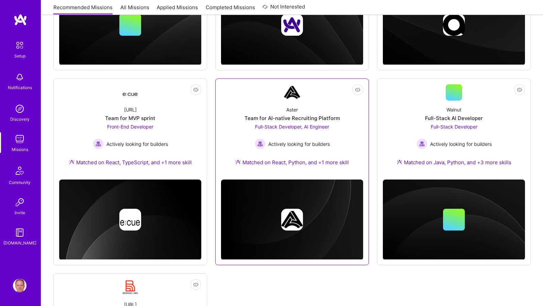 The image size is (543, 306). Describe the element at coordinates (20, 233) in the screenshot. I see `img: guide book` at that location.